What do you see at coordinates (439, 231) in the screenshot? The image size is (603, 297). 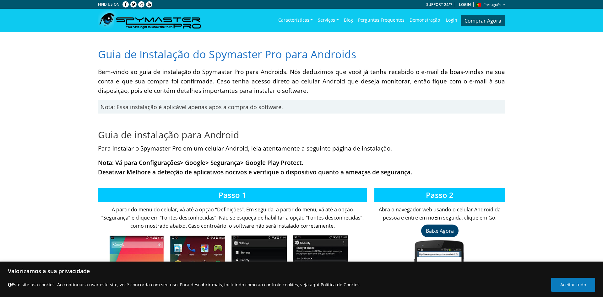 I see `a: Baixe Agora` at bounding box center [439, 231].